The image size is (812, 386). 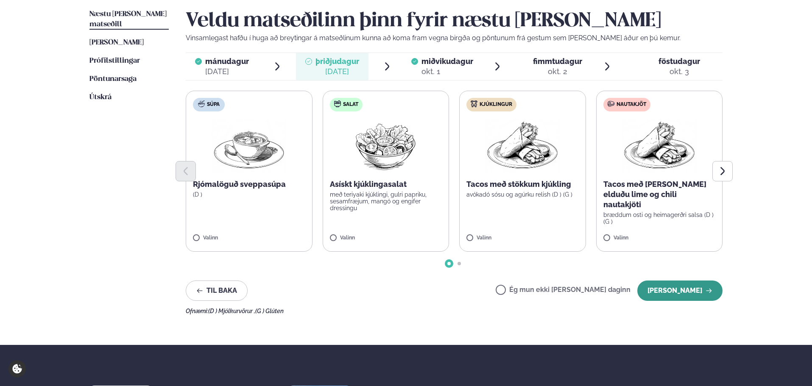 I want to click on span: Súpa, so click(x=213, y=105).